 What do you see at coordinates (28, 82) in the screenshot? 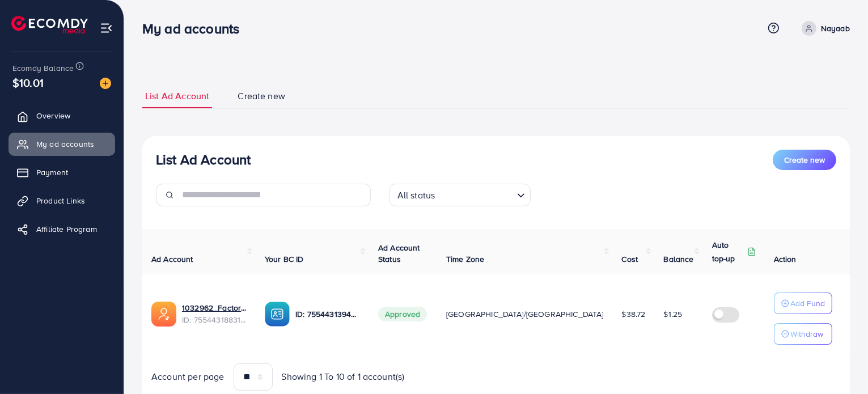
I see `span: $10.01` at bounding box center [28, 82].